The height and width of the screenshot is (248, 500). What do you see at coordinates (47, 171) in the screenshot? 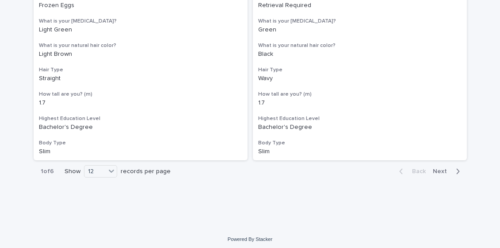
I see `p: 1 of 6` at bounding box center [47, 171].